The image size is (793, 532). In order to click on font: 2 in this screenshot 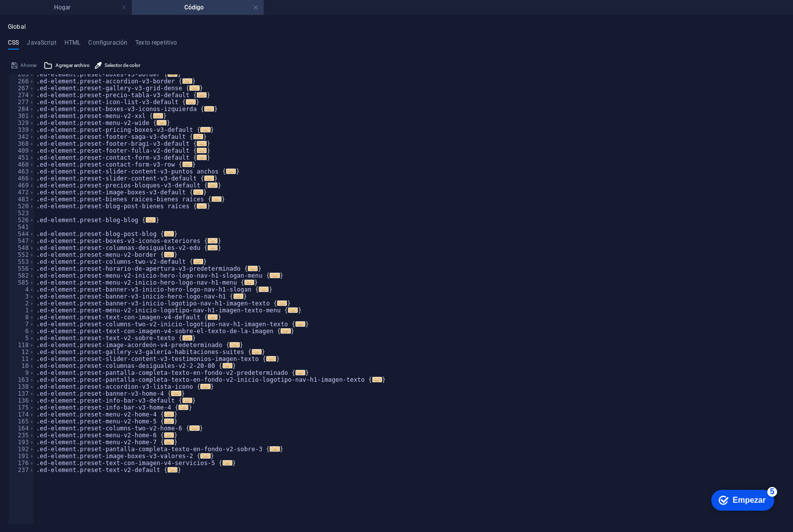, I will do `click(27, 303)`.